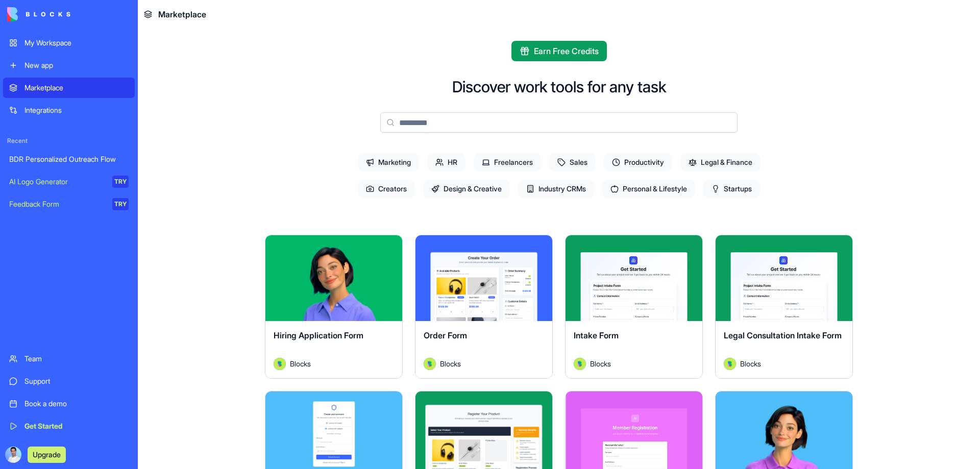 Image resolution: width=980 pixels, height=469 pixels. I want to click on span: Sales, so click(572, 162).